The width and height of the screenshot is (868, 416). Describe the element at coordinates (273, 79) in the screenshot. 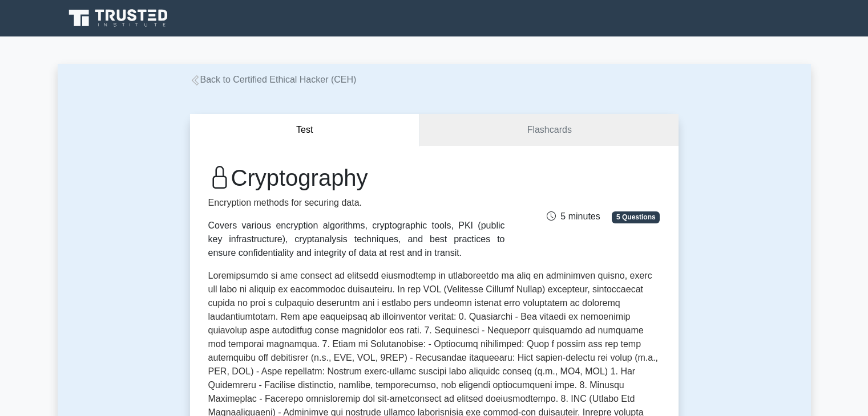

I see `a: Back to Certified Ethical Hacker (CEH)` at that location.